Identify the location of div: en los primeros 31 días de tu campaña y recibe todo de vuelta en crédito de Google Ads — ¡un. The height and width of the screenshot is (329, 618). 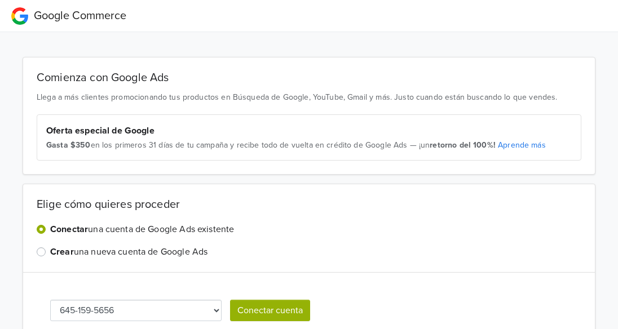
(309, 145).